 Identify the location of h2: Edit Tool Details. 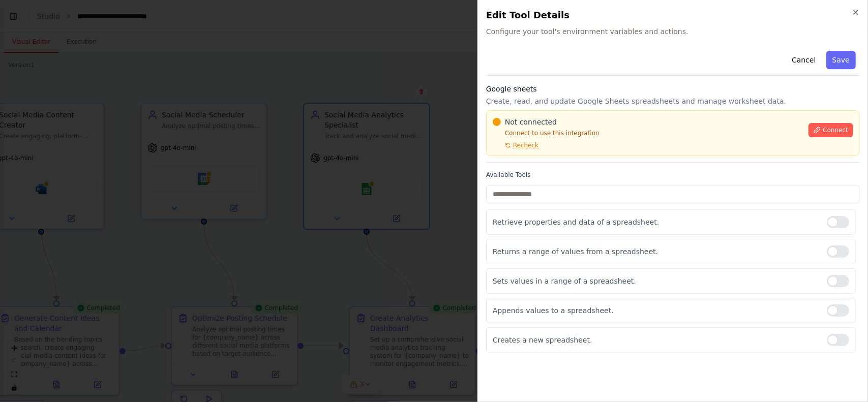
(673, 15).